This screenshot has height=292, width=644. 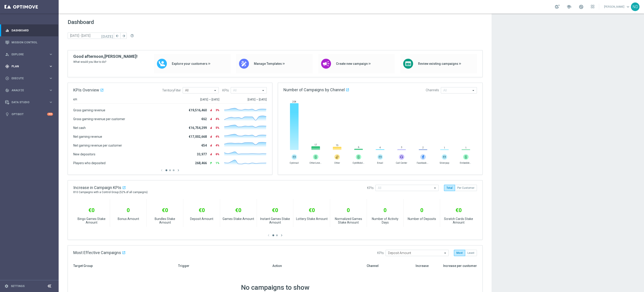 I want to click on span: Analyze, so click(x=30, y=90).